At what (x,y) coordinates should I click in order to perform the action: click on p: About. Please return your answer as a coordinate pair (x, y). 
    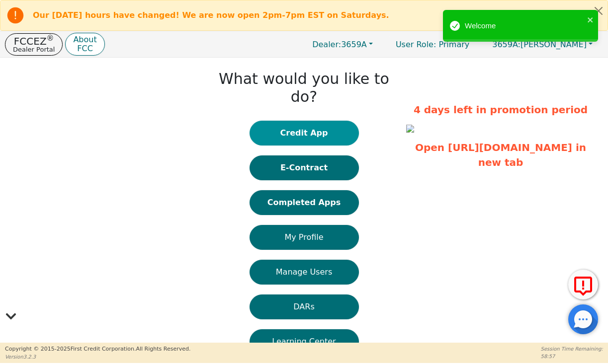
    Looking at the image, I should click on (85, 40).